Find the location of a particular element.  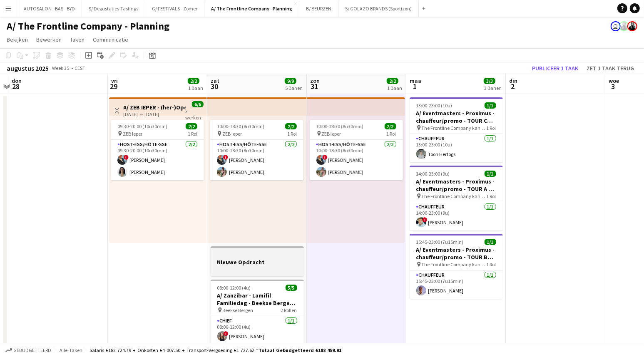

span: 30 is located at coordinates (214, 86).